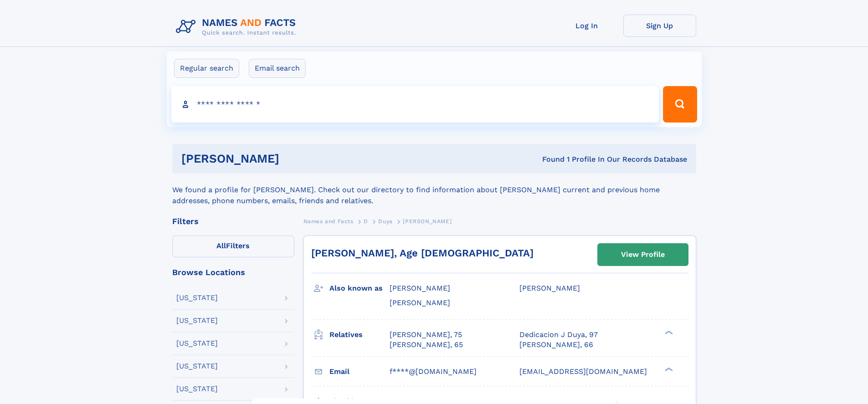  I want to click on div: Filters, so click(234, 222).